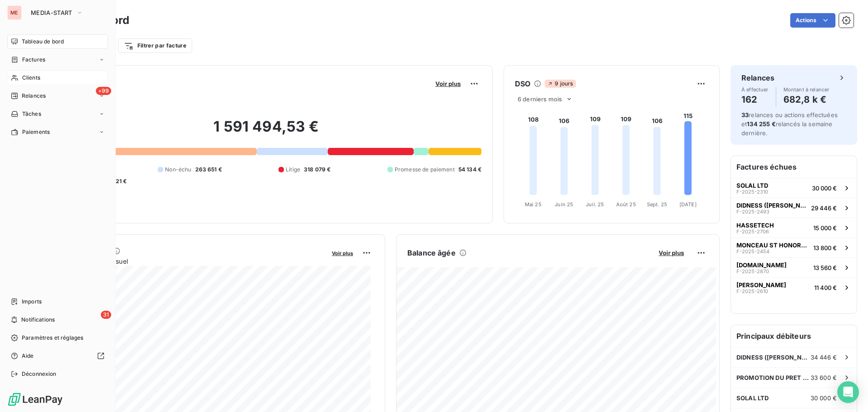  What do you see at coordinates (533, 204) in the screenshot?
I see `tspan: Mai 25` at bounding box center [533, 204].